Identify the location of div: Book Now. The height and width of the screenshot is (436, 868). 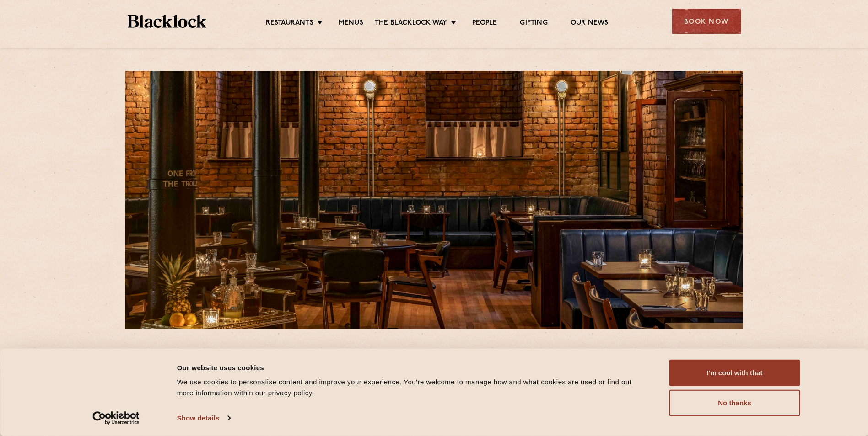
(706, 21).